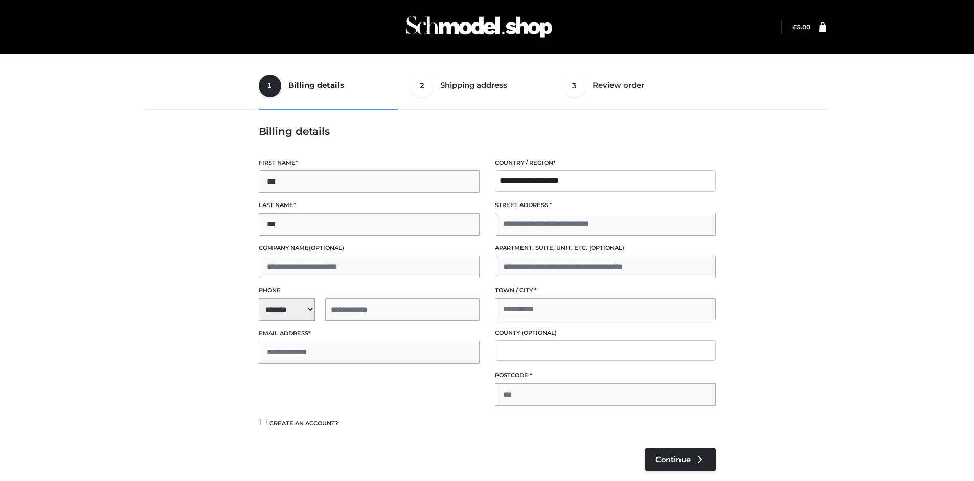 The image size is (974, 481). What do you see at coordinates (605, 248) in the screenshot?
I see `label: Apartment, suite, unit, etc.` at bounding box center [605, 248].